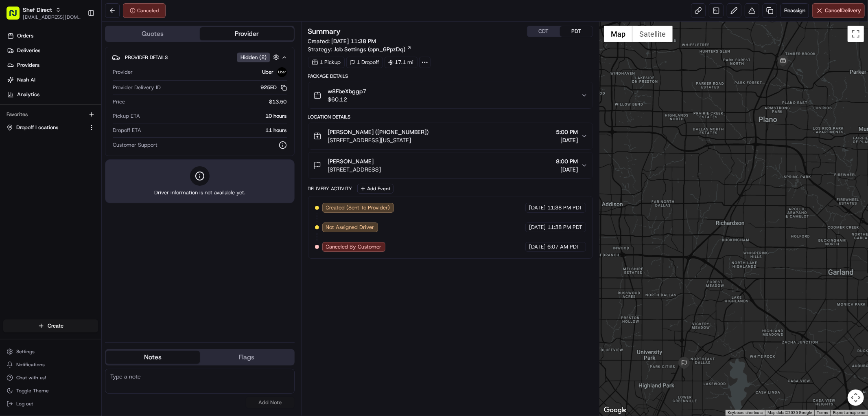 The image size is (868, 416). Describe the element at coordinates (350, 227) in the screenshot. I see `span: Not Assigned Driver` at that location.